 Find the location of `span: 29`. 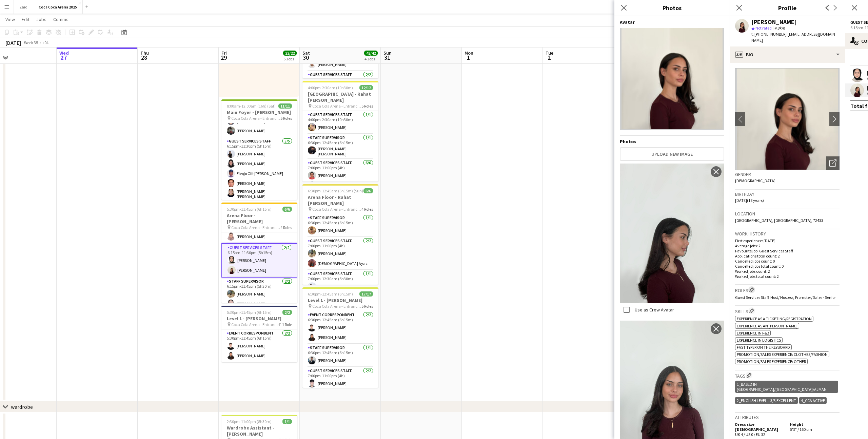

span: 29 is located at coordinates (224, 57).